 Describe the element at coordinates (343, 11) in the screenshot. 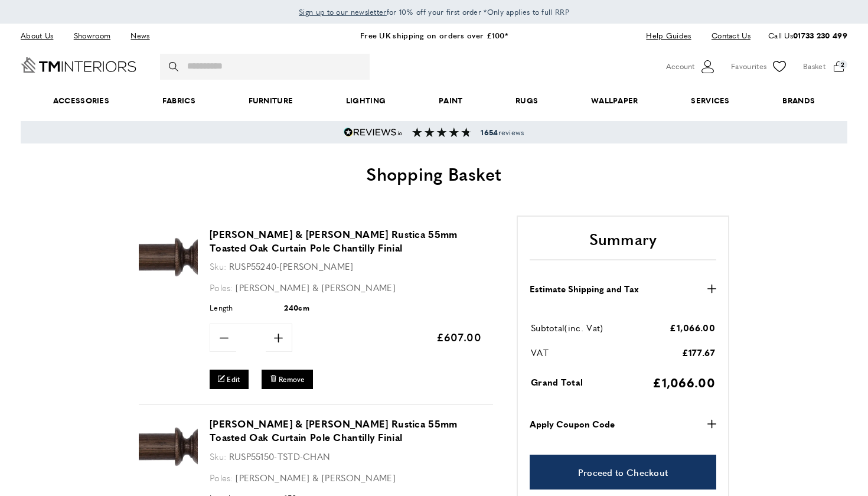

I see `span: Sign up to our newsletter` at that location.